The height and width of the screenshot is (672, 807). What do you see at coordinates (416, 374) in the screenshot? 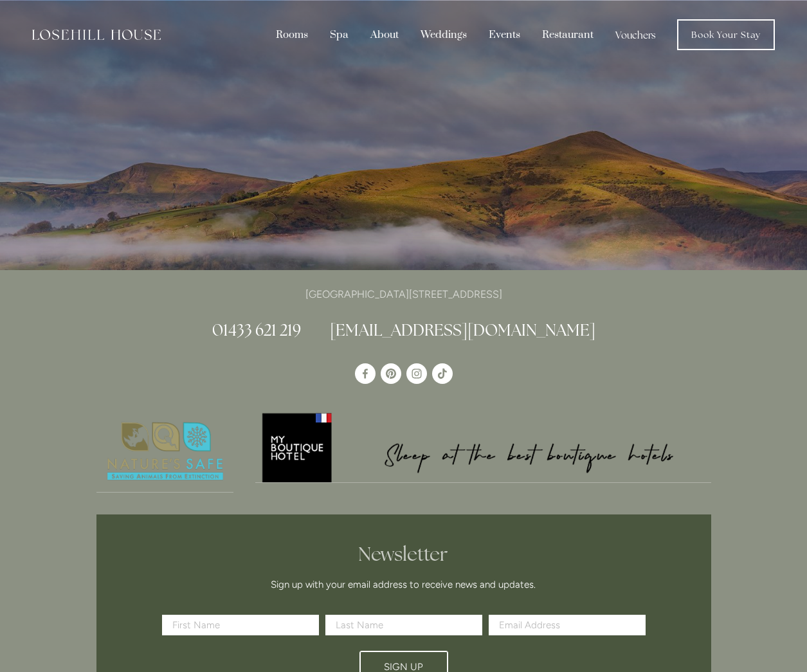
I see `a: Instagram` at bounding box center [416, 374].